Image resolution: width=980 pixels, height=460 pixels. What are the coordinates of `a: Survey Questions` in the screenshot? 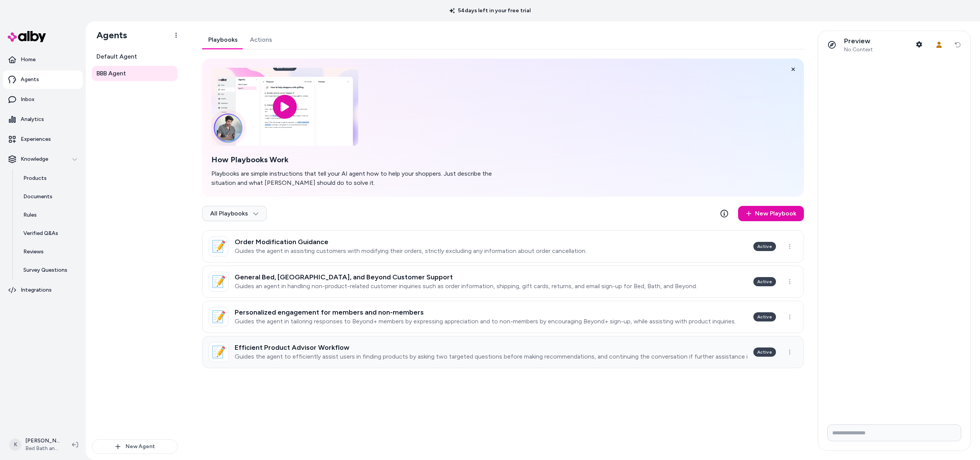 It's located at (49, 270).